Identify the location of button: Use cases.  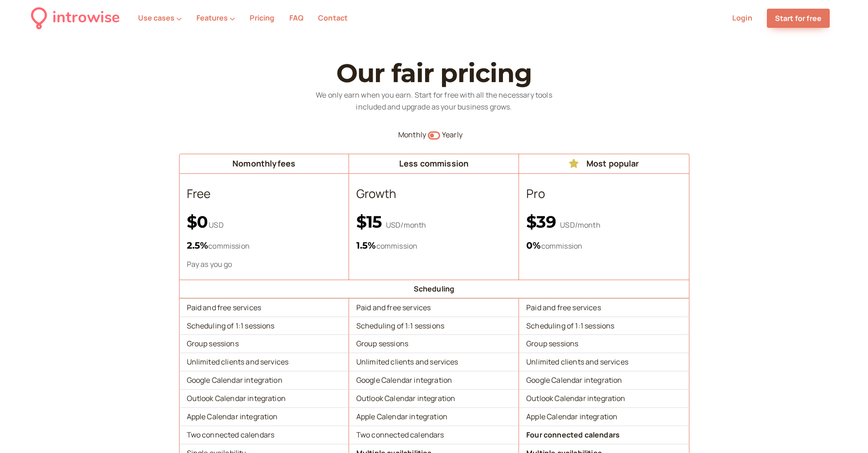
(160, 18).